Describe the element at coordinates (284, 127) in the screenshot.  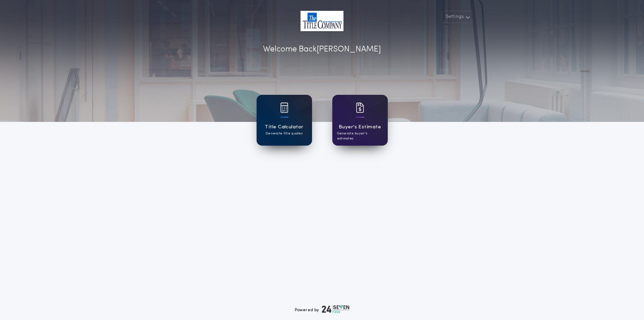
I see `h1: Title Calculator` at that location.